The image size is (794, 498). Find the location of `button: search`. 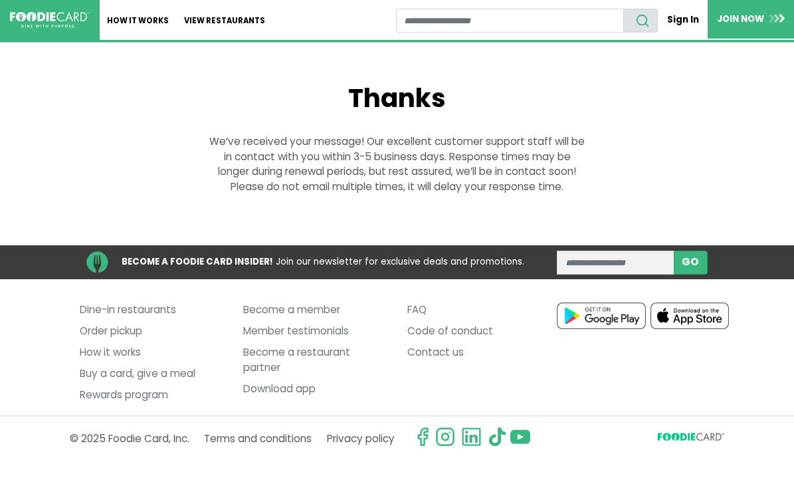

button: search is located at coordinates (641, 21).